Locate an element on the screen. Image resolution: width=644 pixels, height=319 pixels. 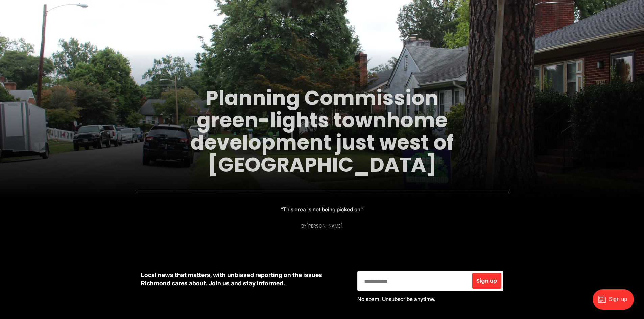
span: Sign up is located at coordinates (486, 281).